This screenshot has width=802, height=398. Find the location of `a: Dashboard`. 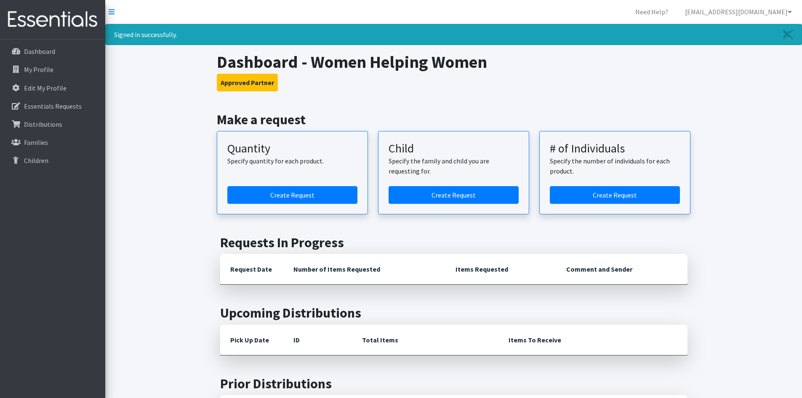

a: Dashboard is located at coordinates (53, 51).